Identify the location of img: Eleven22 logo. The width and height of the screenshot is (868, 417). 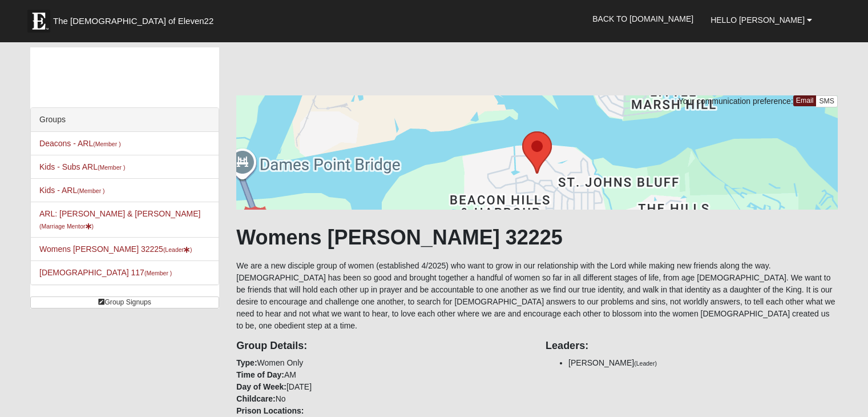
(39, 21).